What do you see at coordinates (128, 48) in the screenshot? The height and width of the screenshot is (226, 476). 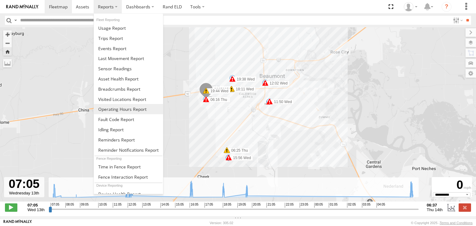 I see `a: Full Events Report` at bounding box center [128, 48].